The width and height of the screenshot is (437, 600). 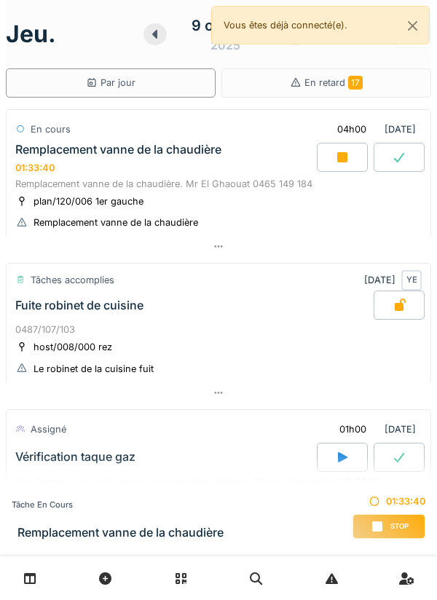 I want to click on button: Close, so click(x=412, y=25).